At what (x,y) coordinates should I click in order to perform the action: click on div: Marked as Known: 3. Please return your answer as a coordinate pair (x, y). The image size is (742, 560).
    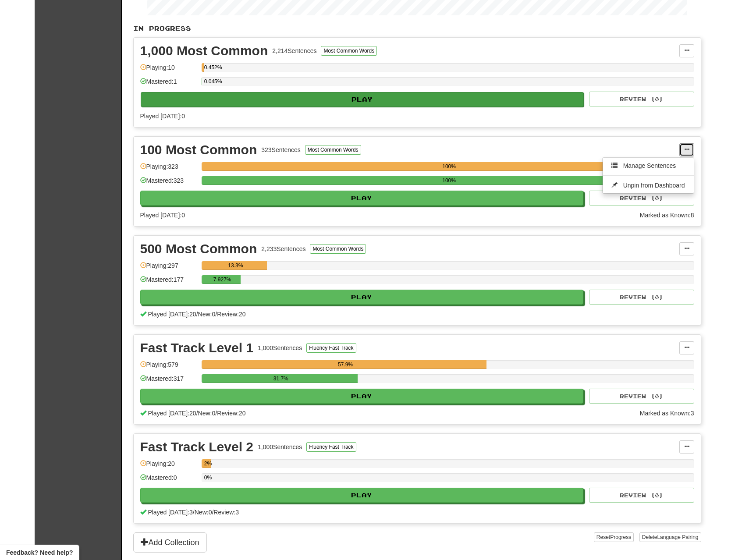
    Looking at the image, I should click on (667, 413).